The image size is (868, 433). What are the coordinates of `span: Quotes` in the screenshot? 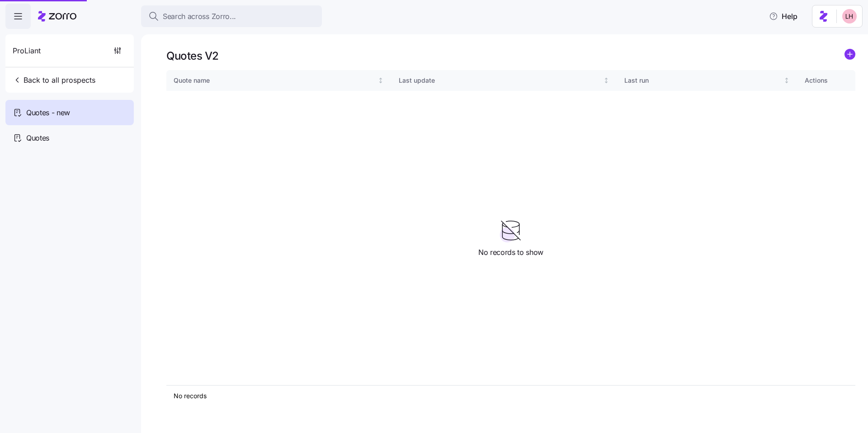 It's located at (37, 138).